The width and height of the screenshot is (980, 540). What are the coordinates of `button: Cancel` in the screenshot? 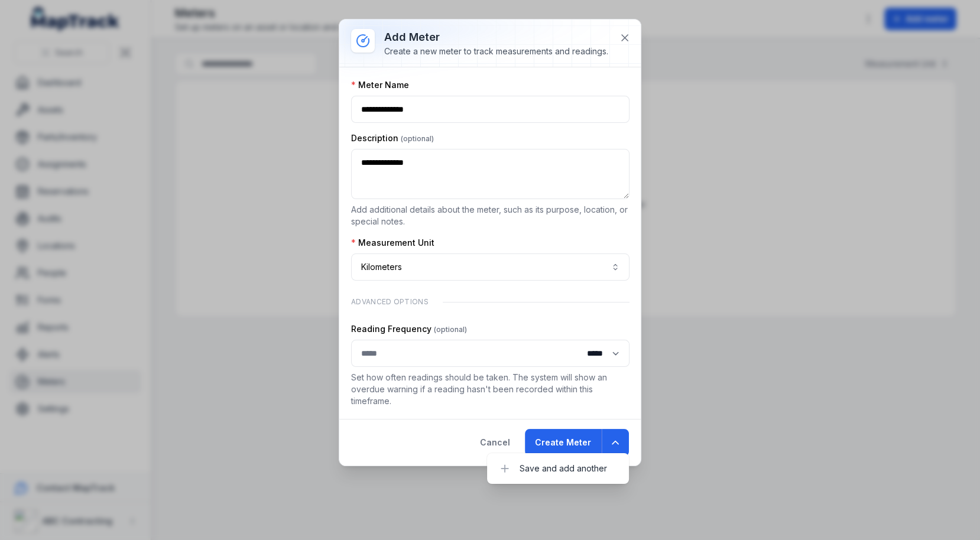 It's located at (494, 442).